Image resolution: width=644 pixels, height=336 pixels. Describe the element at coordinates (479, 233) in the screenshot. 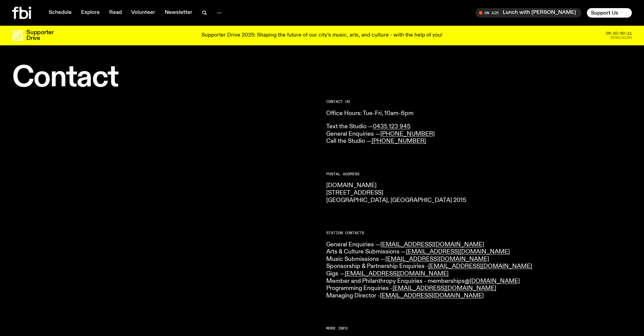

I see `h2: Station Contacts` at that location.